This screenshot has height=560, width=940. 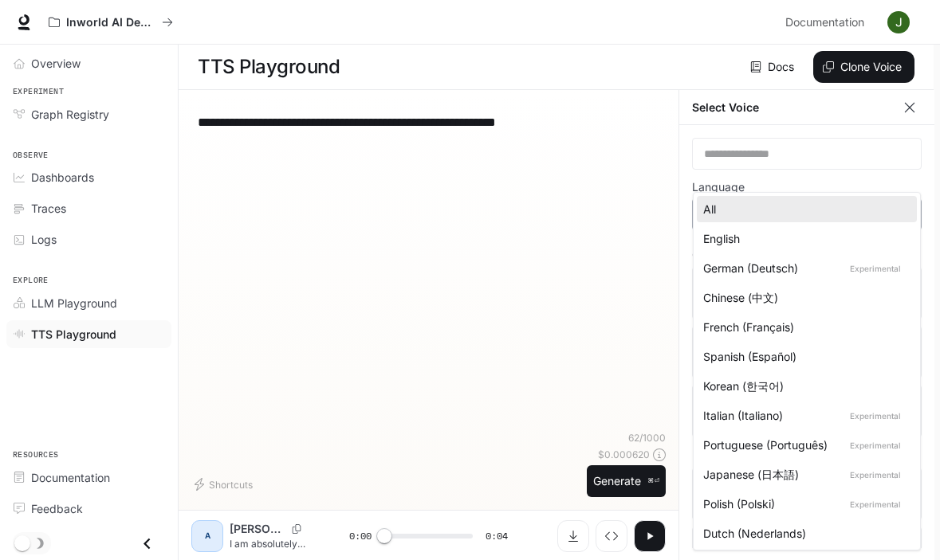 What do you see at coordinates (803, 297) in the screenshot?
I see `div: Chinese (中文)` at bounding box center [803, 297].